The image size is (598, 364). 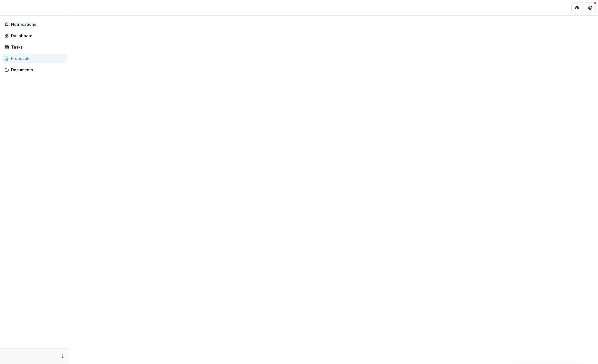 What do you see at coordinates (36, 70) in the screenshot?
I see `div: Documents` at bounding box center [36, 70].